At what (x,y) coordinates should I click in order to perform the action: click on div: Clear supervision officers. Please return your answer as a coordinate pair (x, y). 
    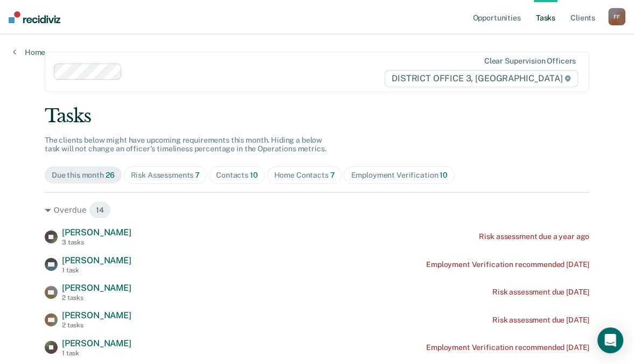
    Looking at the image, I should click on (531, 61).